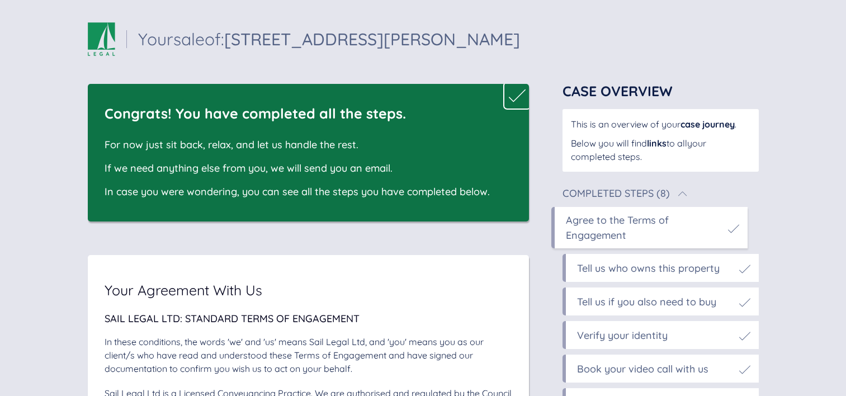  I want to click on div: This is an overview of your ., so click(660, 124).